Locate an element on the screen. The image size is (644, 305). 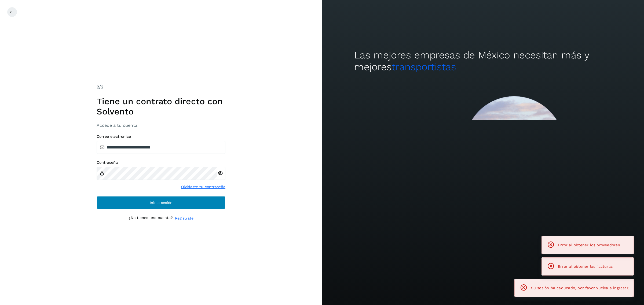
a: Regístrate is located at coordinates (184, 218).